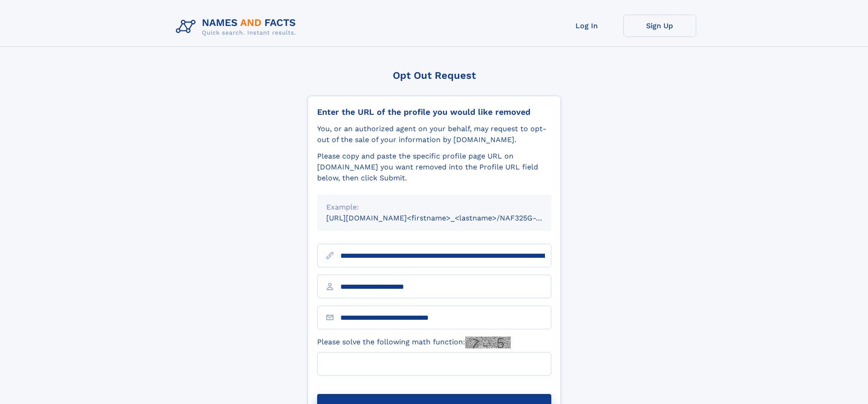 The height and width of the screenshot is (404, 868). I want to click on a: Sign Up, so click(660, 25).